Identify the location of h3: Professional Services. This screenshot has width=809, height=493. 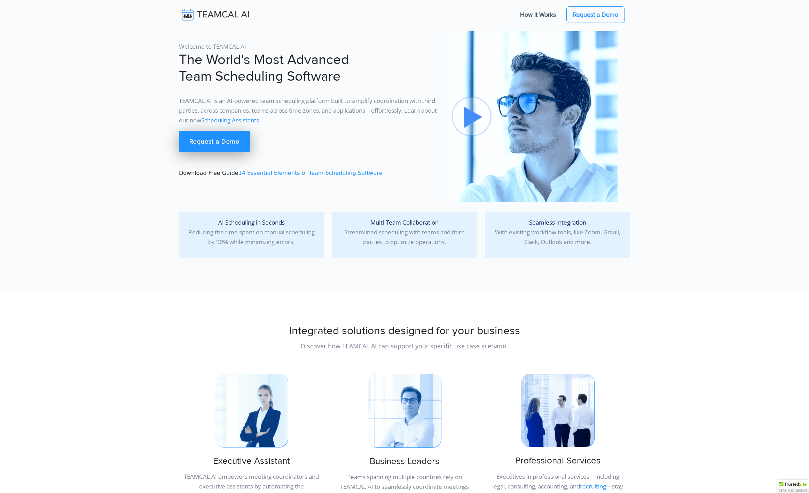
(557, 461).